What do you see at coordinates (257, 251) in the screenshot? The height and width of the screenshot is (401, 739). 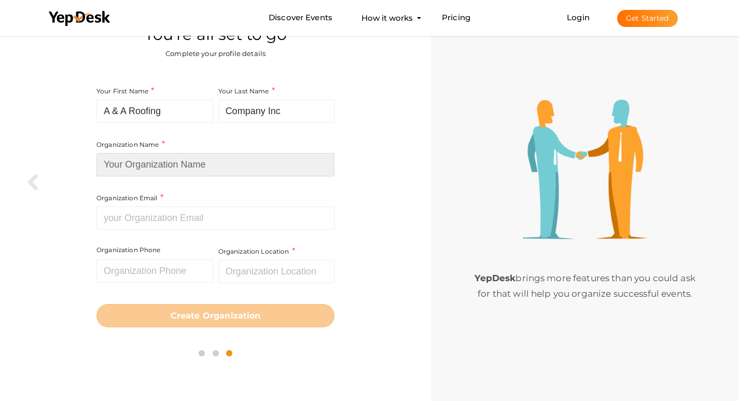 I see `label: Organization Location` at bounding box center [257, 251].